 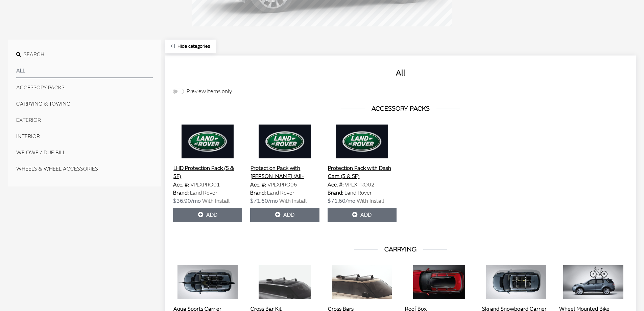 I want to click on span: VPLXPRO06, so click(x=282, y=185).